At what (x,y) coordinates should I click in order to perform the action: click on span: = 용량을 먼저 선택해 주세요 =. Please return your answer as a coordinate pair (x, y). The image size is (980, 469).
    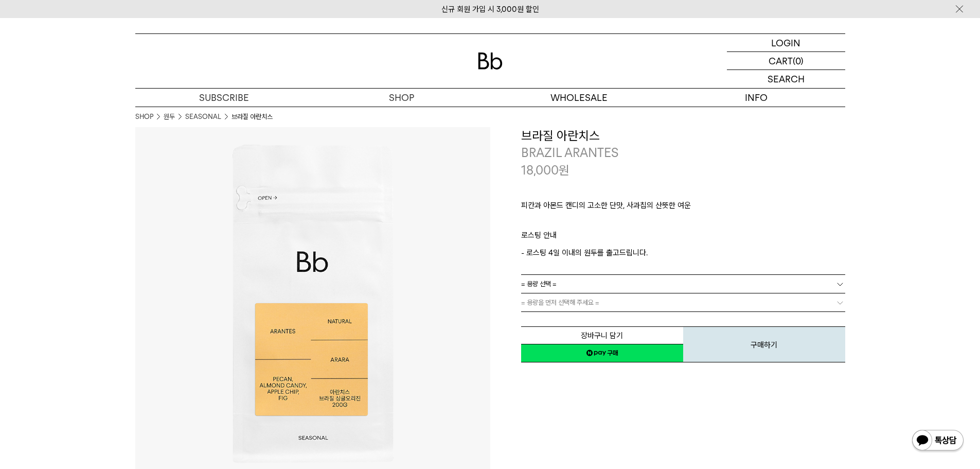
    Looking at the image, I should click on (560, 302).